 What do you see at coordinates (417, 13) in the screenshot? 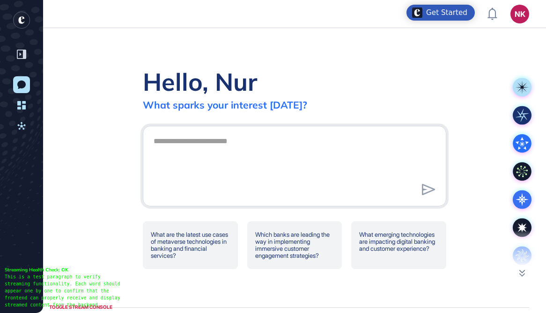
I see `img: launcher-image-alternative-text` at bounding box center [417, 13].